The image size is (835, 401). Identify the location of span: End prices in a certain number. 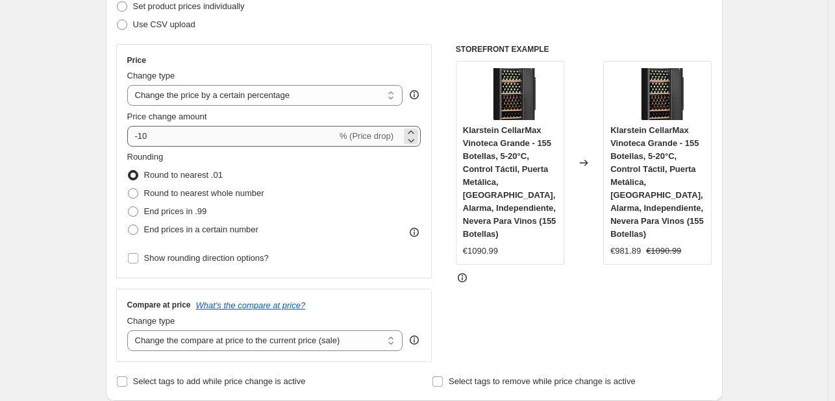
(201, 229).